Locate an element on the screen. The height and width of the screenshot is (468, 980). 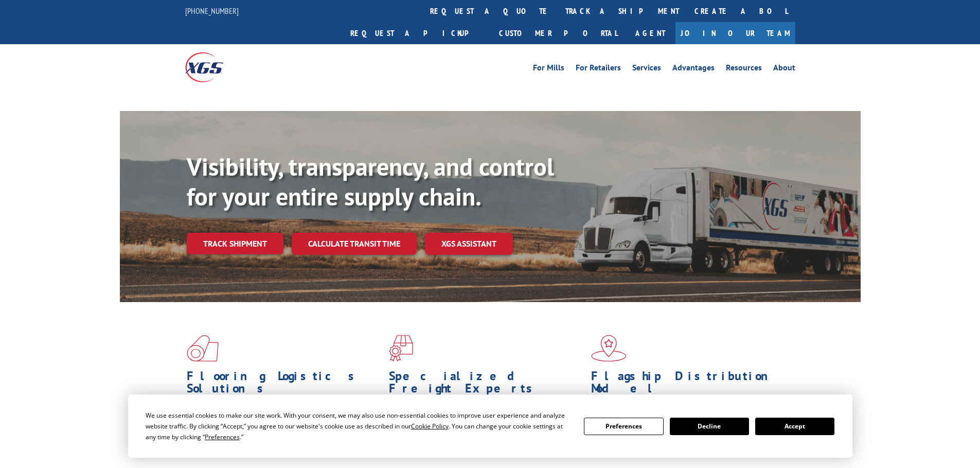
img: xgs-icon-total-supply-chain-intelligence-red is located at coordinates (203, 348).